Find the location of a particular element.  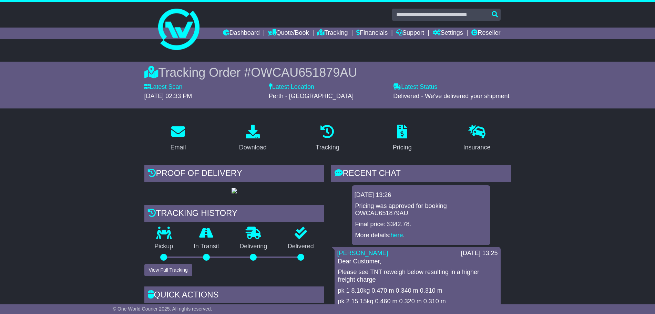

div: Insurance is located at coordinates (477, 147).